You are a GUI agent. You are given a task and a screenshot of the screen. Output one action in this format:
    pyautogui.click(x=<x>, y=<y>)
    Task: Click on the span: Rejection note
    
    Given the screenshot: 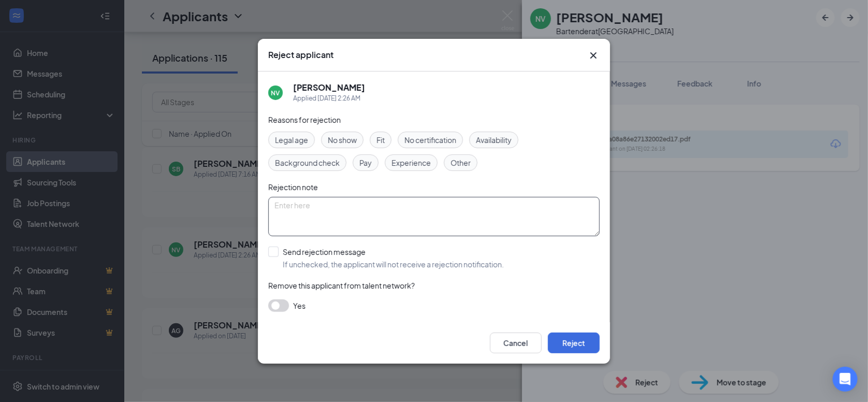 What is the action you would take?
    pyautogui.click(x=293, y=187)
    